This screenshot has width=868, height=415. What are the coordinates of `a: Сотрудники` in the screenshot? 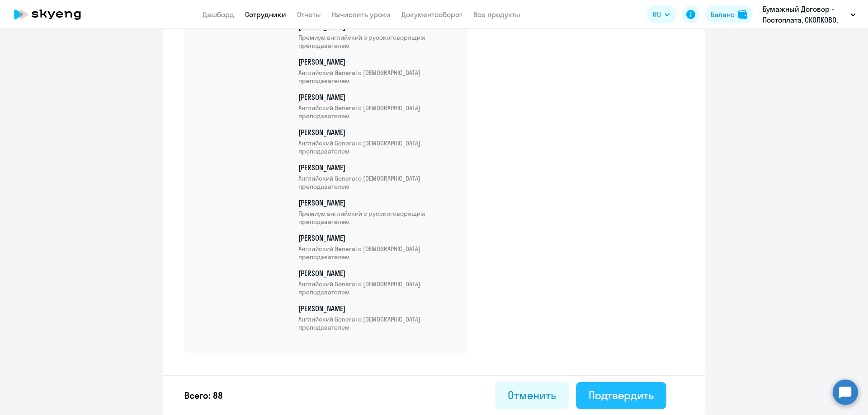 It's located at (265, 14).